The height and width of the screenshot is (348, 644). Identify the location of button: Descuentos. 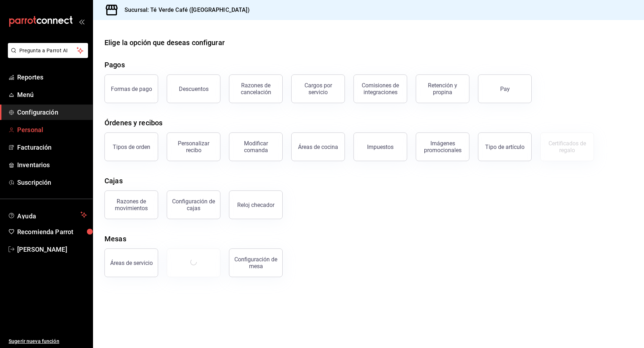
(194, 89).